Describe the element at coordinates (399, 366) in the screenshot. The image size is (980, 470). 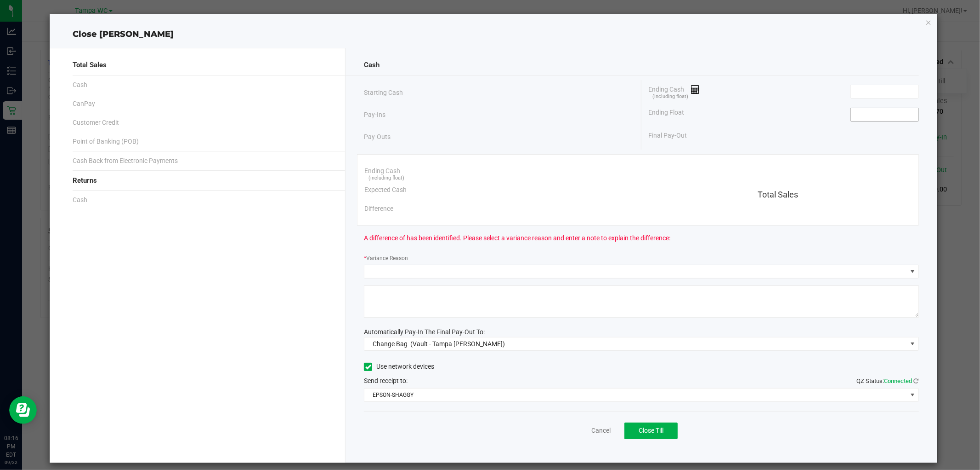
I see `label: Use network devices` at that location.